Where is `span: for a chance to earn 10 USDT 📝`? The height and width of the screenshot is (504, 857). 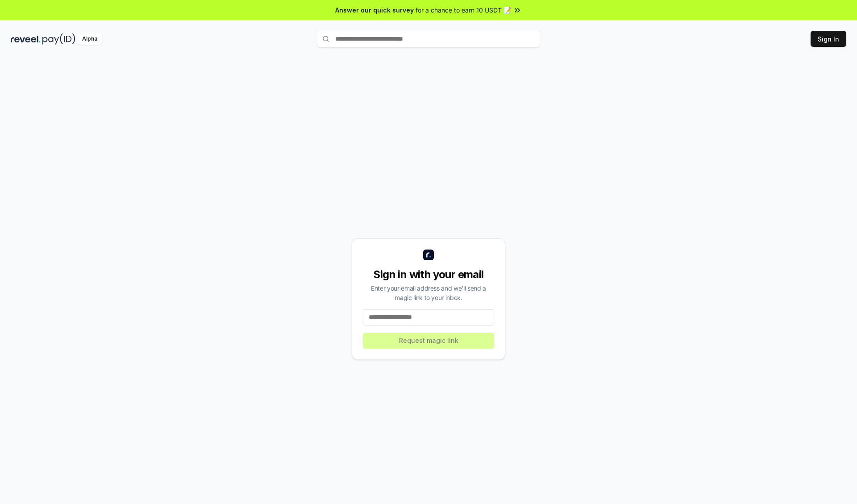
span: for a chance to earn 10 USDT 📝 is located at coordinates (463, 10).